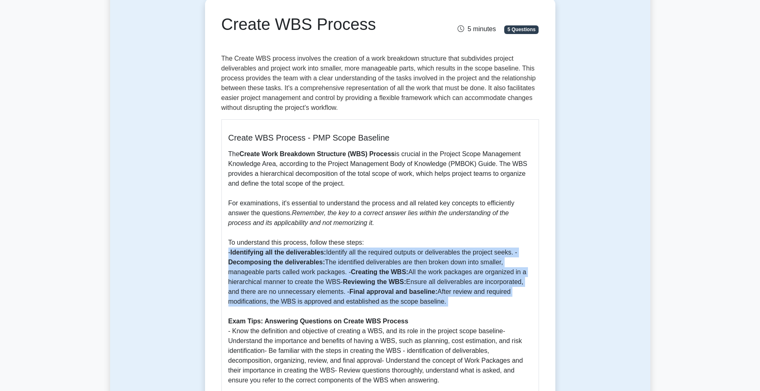 The width and height of the screenshot is (760, 391). Describe the element at coordinates (394, 291) in the screenshot. I see `b: Final approval and baseline:` at that location.